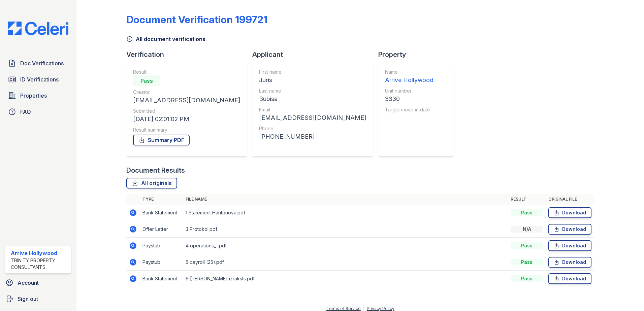  I want to click on a: Sign out, so click(38, 299).